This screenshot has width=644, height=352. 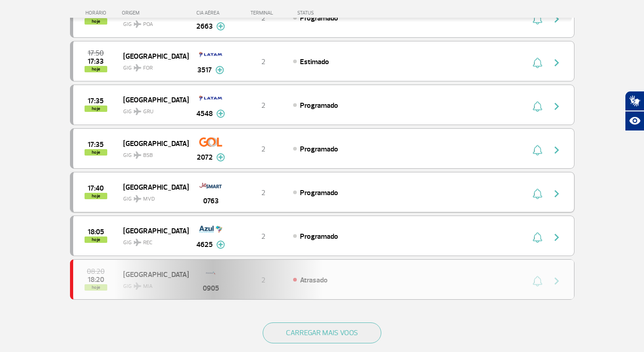 I want to click on div: STATUS, so click(x=329, y=13).